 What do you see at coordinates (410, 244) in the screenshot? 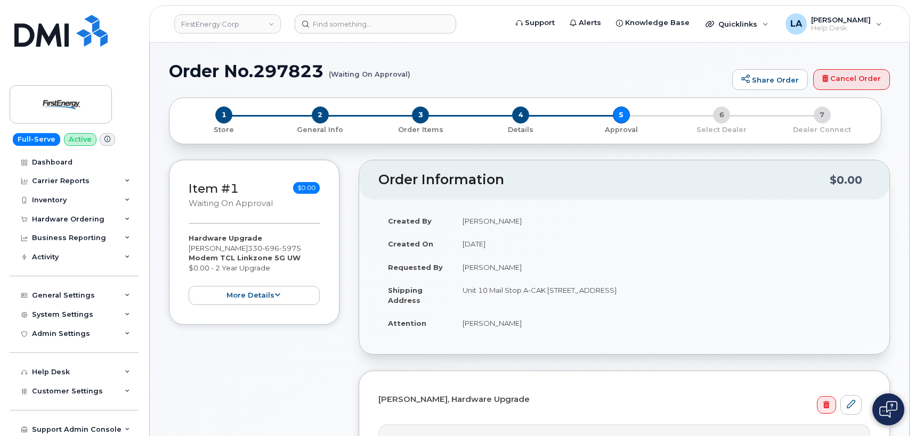
I see `strong: Created On` at bounding box center [410, 244].